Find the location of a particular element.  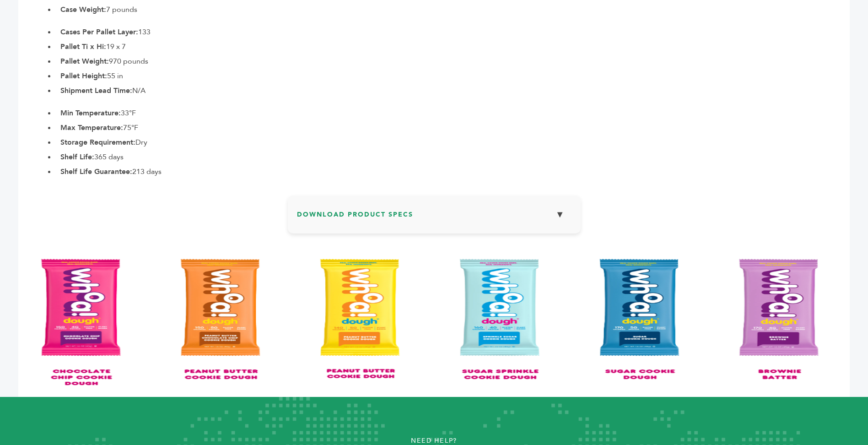

li: 75°F is located at coordinates (452, 127).